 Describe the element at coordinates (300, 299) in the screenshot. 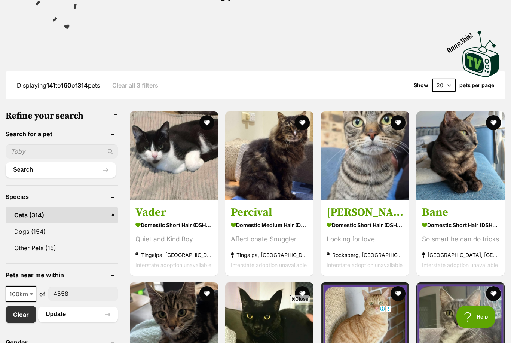

I see `span: Close` at that location.